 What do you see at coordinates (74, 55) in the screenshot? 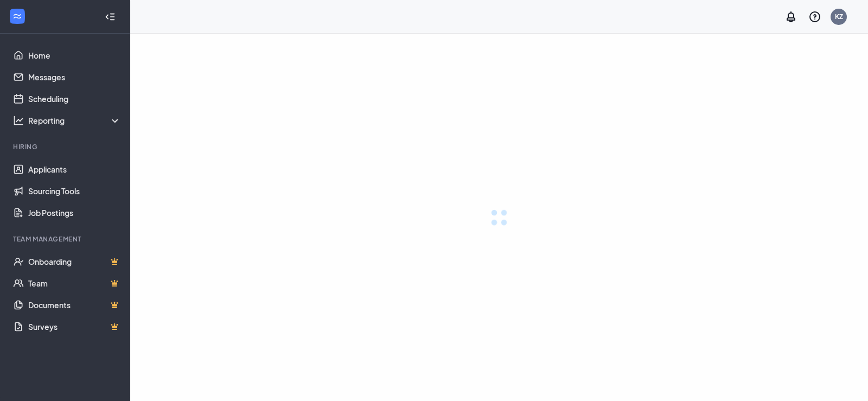
I see `a: Home` at bounding box center [74, 55].